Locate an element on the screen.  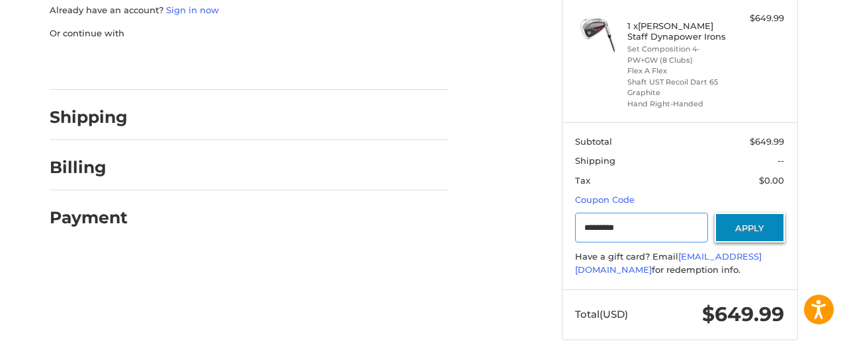
a: Coupon Code is located at coordinates (605, 200).